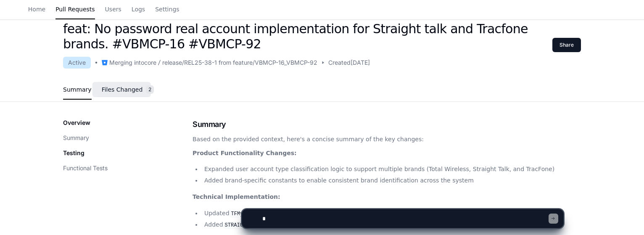 The width and height of the screenshot is (644, 235). What do you see at coordinates (391, 169) in the screenshot?
I see `li: Expanded user account type classification logic to support multiple brands (Total Wireless, Strai...` at bounding box center [391, 169].